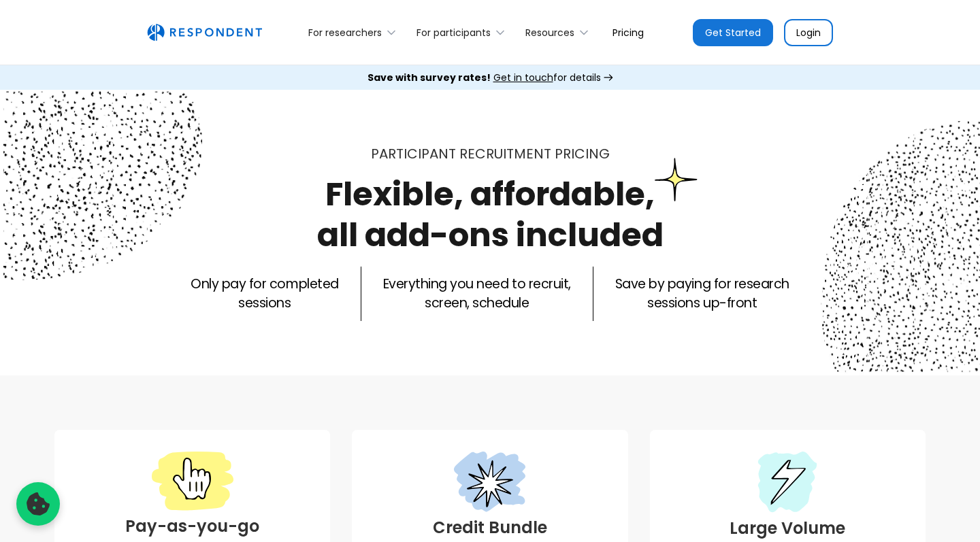 This screenshot has width=980, height=542. Describe the element at coordinates (192, 526) in the screenshot. I see `h3: Pay-as-you-go` at that location.